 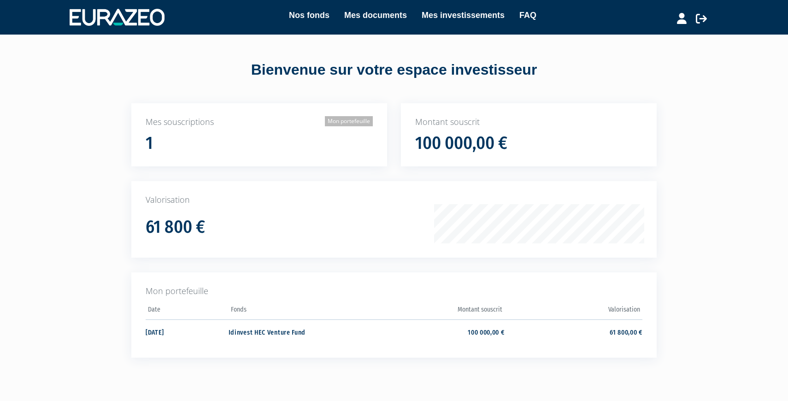 I want to click on th: Valorisation, so click(x=574, y=311).